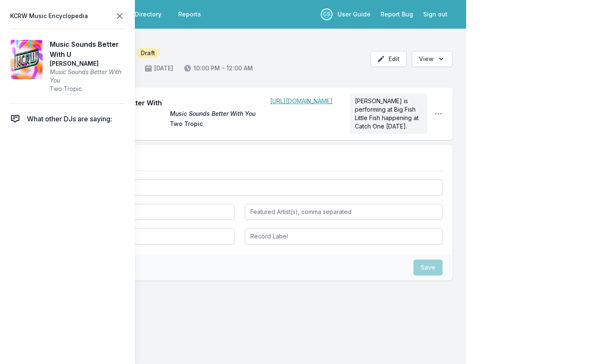 The image size is (601, 364). Describe the element at coordinates (327, 14) in the screenshot. I see `p: Candace Silva` at that location.